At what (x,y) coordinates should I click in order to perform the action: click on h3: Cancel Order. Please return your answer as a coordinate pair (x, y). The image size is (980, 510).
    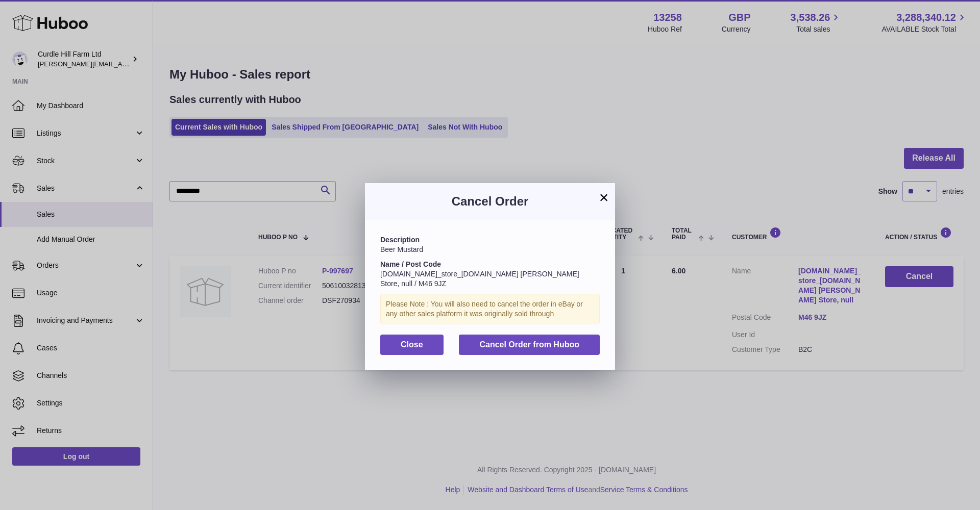
    Looking at the image, I should click on (490, 201).